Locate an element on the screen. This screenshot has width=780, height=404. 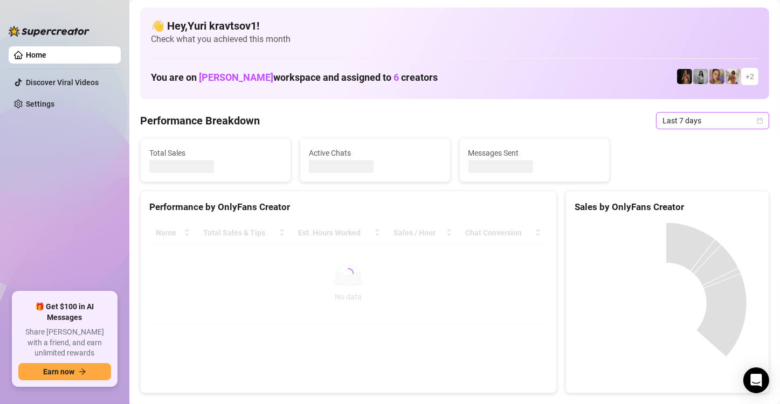
img: D is located at coordinates (685, 77).